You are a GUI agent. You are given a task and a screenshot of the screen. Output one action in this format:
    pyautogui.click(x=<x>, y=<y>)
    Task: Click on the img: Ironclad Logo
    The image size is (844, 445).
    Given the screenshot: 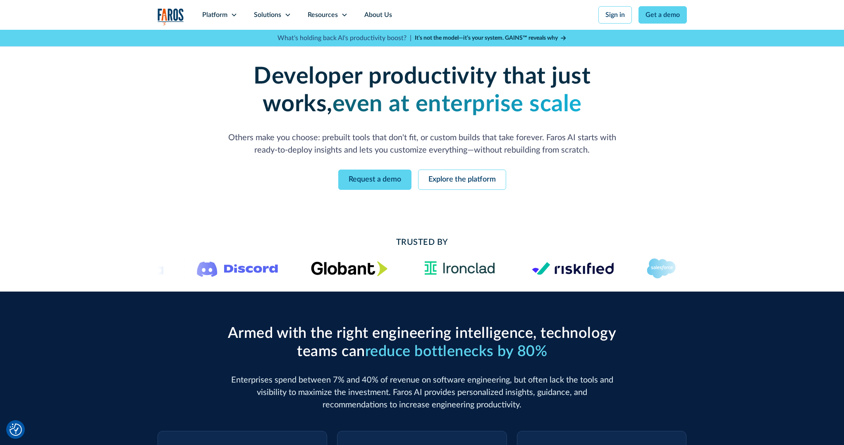 What is the action you would take?
    pyautogui.click(x=459, y=268)
    